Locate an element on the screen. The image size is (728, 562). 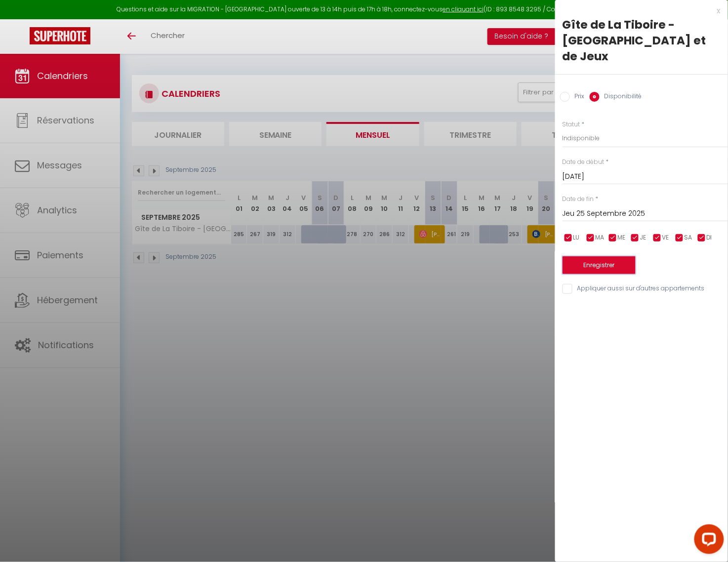
button: Open LiveChat chat widget is located at coordinates (23, 19).